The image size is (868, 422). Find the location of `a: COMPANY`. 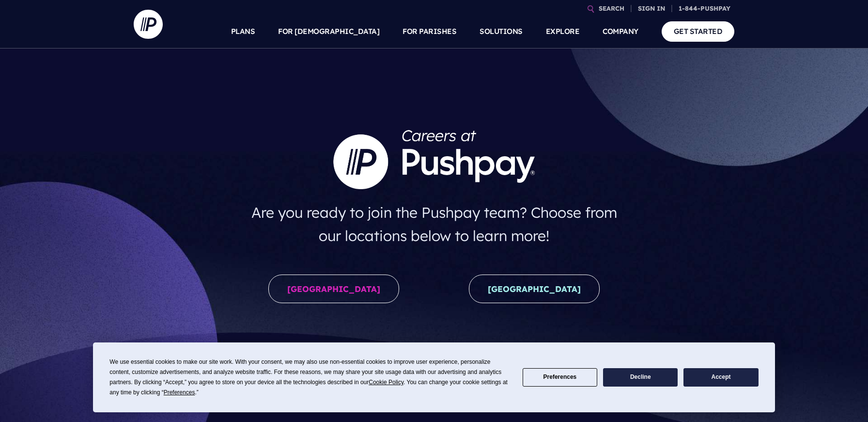

a: COMPANY is located at coordinates (621, 31).